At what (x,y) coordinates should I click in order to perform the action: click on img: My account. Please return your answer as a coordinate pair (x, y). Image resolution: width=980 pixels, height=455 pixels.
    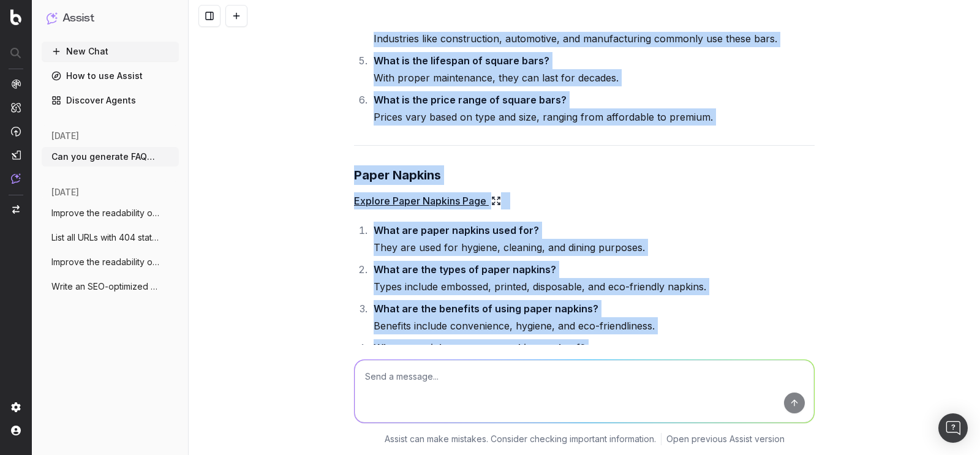
    Looking at the image, I should click on (16, 431).